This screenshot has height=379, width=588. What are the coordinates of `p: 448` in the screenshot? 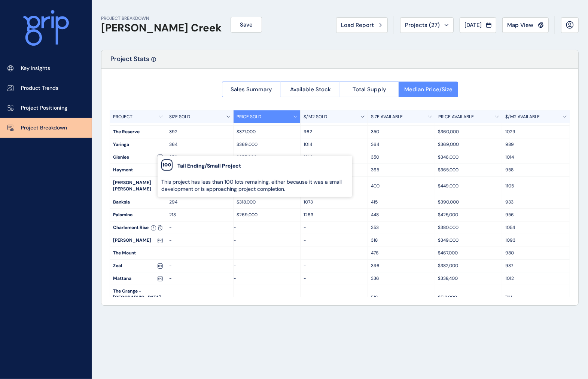 It's located at (402, 214).